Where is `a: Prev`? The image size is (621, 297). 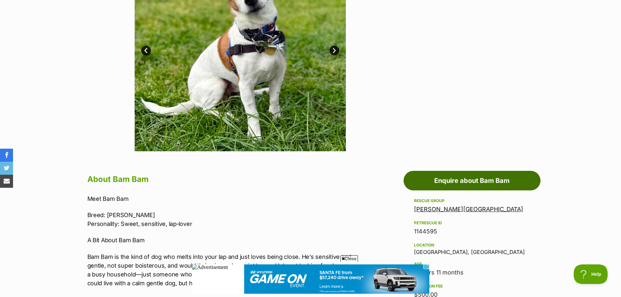
a: Prev is located at coordinates (146, 50).